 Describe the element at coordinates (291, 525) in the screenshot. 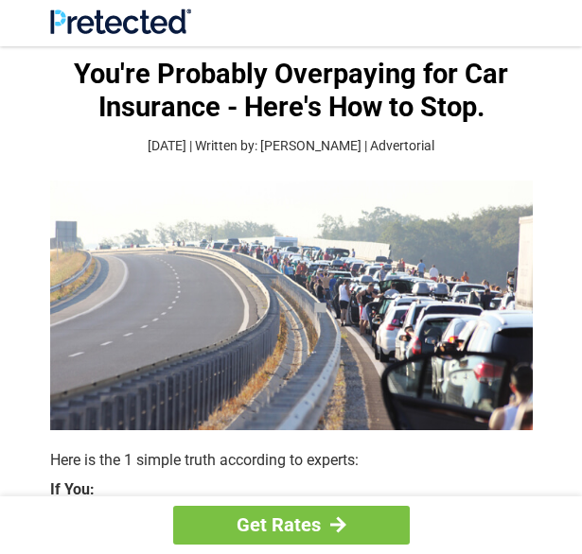

I see `a: Get Rates` at that location.